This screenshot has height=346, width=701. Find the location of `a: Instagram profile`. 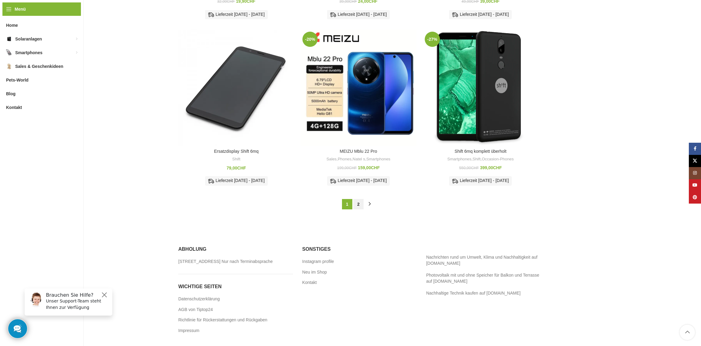

a: Instagram profile is located at coordinates (318, 262).